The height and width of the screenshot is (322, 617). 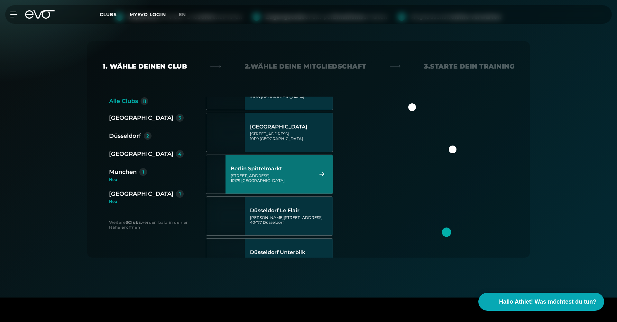 What do you see at coordinates (305, 66) in the screenshot?
I see `div: 2. Wähle deine Mitgliedschaft` at bounding box center [305, 66].